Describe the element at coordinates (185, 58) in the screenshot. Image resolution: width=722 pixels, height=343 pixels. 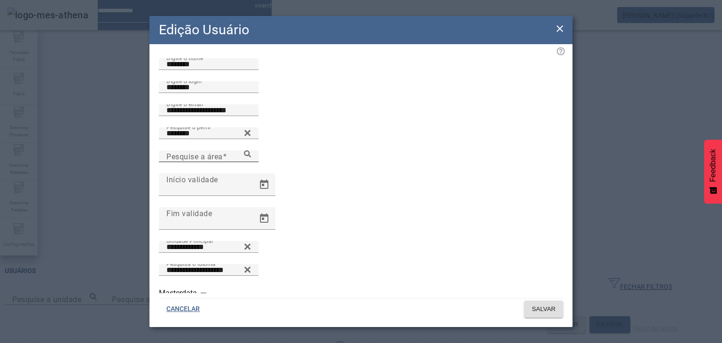
I see `mat-label: Digite o nome` at that location.